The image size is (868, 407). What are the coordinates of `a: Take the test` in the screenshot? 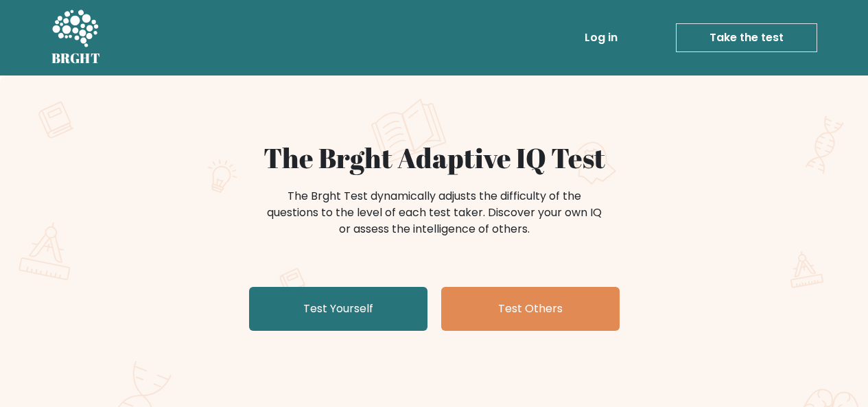 It's located at (746, 37).